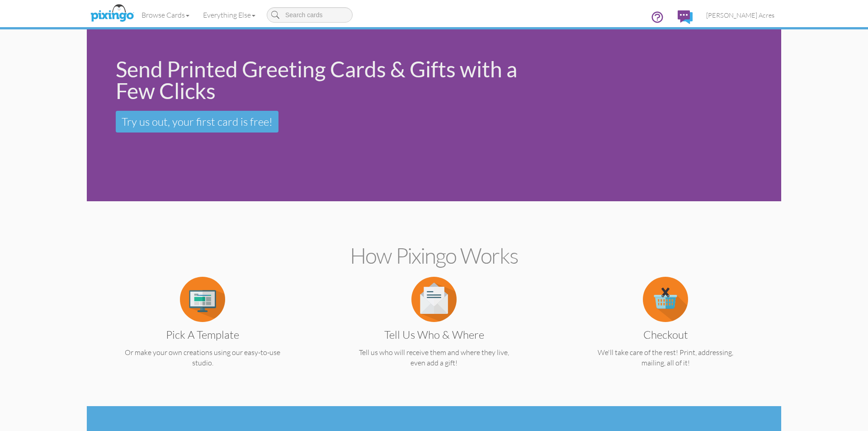 Image resolution: width=868 pixels, height=431 pixels. Describe the element at coordinates (434, 335) in the screenshot. I see `h3: Tell us Who & Where` at that location.